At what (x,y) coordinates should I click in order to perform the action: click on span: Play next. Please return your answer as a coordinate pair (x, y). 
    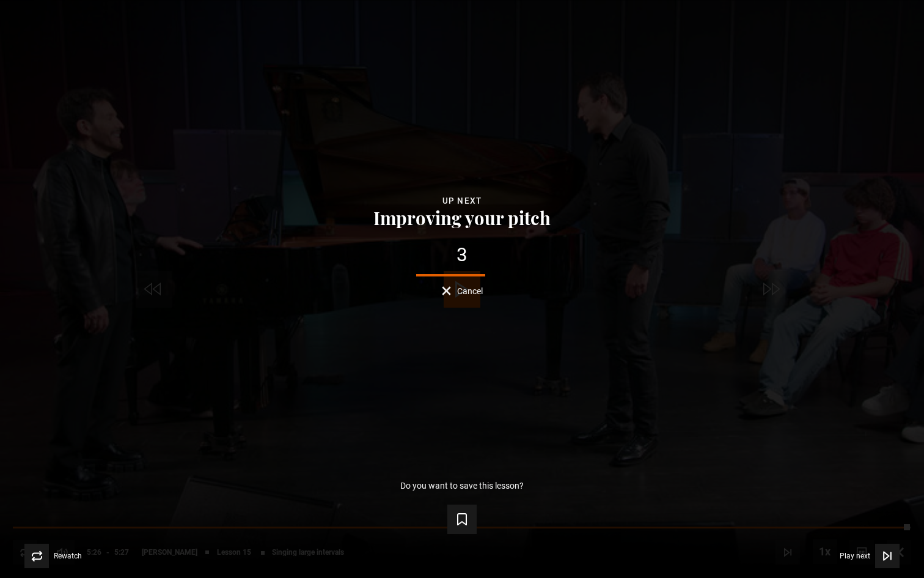
    Looking at the image, I should click on (855, 556).